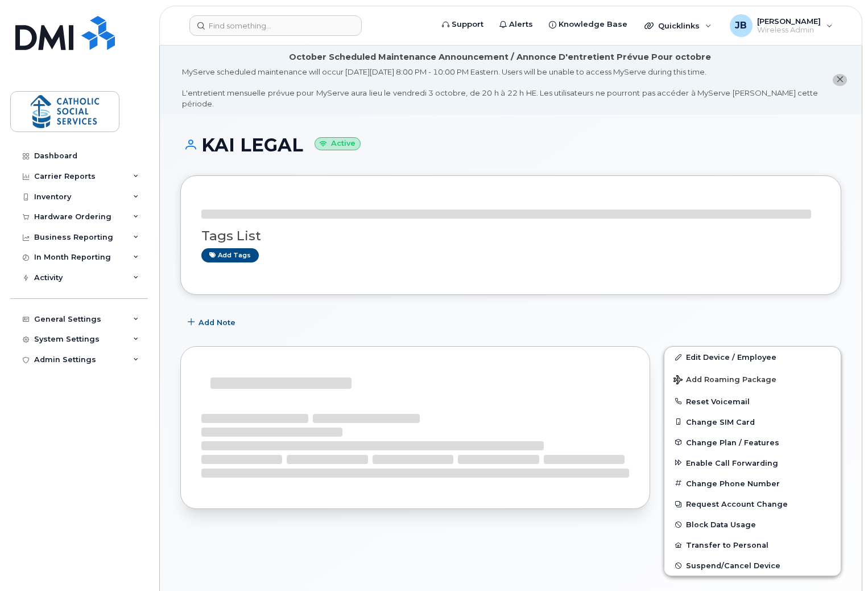 The height and width of the screenshot is (591, 868). Describe the element at coordinates (753, 421) in the screenshot. I see `button: Change SIM Card` at that location.